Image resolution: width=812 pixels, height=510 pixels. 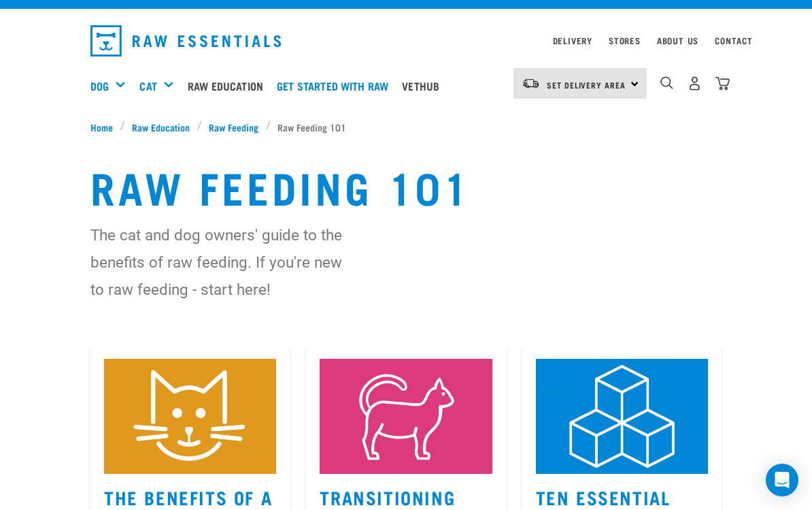 I want to click on a: Contact, so click(x=734, y=41).